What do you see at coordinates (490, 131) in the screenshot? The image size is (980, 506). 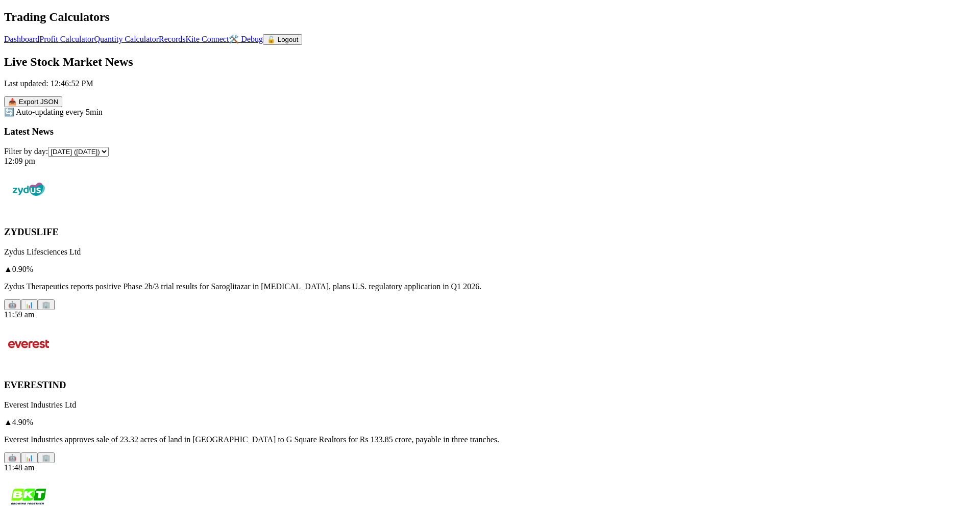 I see `h3: Latest News` at bounding box center [490, 131].